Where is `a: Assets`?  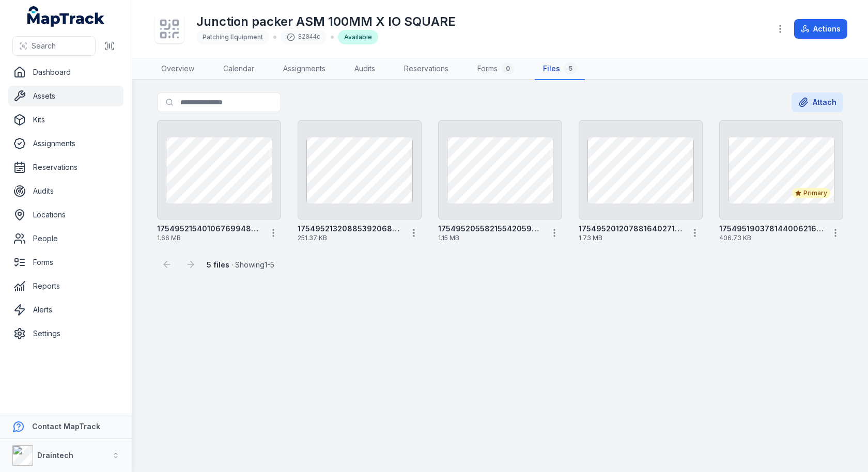
a: Assets is located at coordinates (65, 96).